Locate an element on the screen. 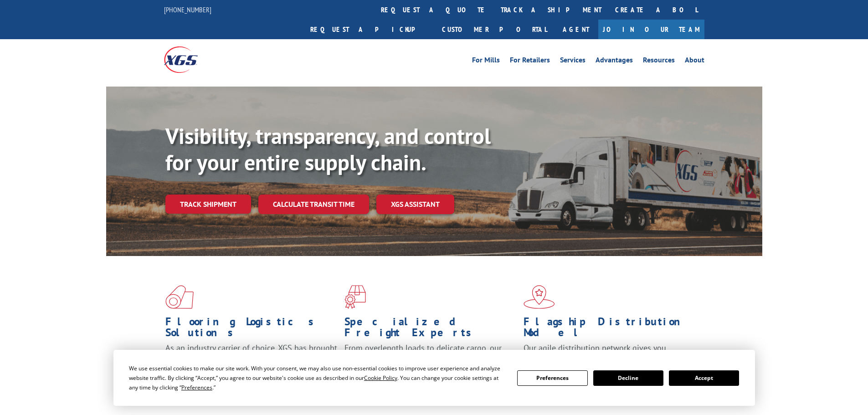 This screenshot has height=415, width=868. a: For Retailers is located at coordinates (530, 62).